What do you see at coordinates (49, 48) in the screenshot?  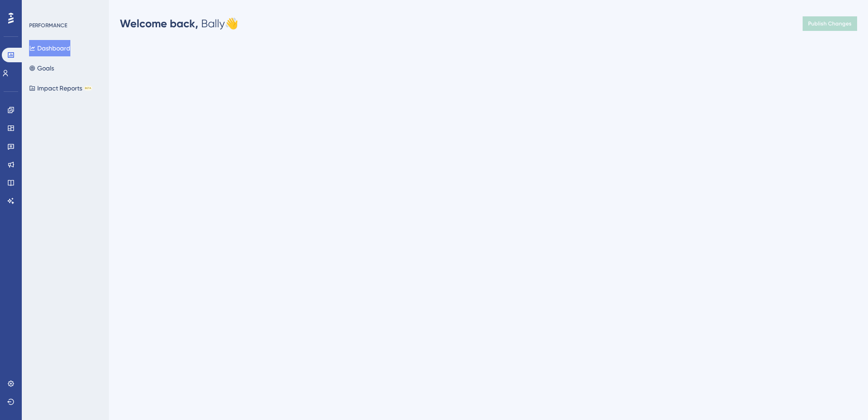 I see `button: Dashboard` at bounding box center [49, 48].